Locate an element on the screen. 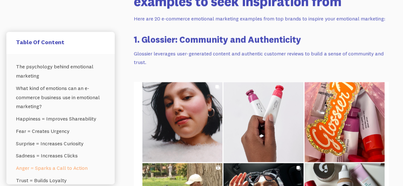 This screenshot has width=403, height=186. h5: Table Of Content is located at coordinates (60, 42).